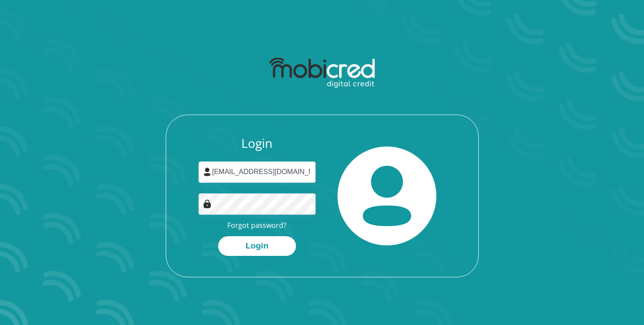 The image size is (644, 325). I want to click on button: Login, so click(257, 246).